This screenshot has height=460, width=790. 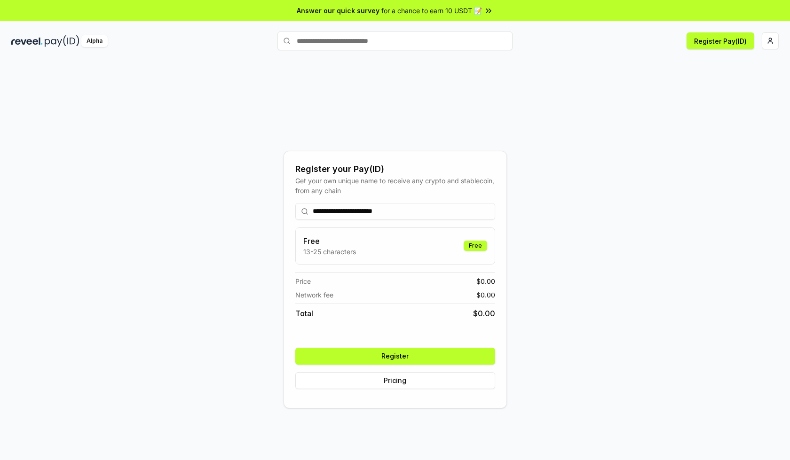 What do you see at coordinates (395, 381) in the screenshot?
I see `button: Pricing` at bounding box center [395, 381].